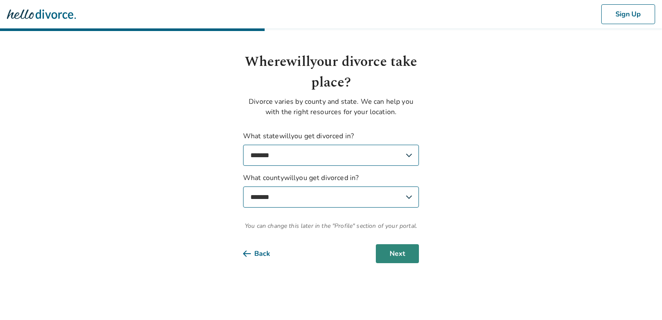 The height and width of the screenshot is (320, 662). I want to click on span: You can change this later in the "Profile" section of your portal., so click(331, 226).